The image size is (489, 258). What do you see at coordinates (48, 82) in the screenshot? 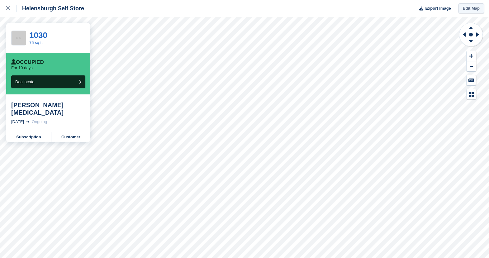
I see `button: Deallocate` at bounding box center [48, 82].